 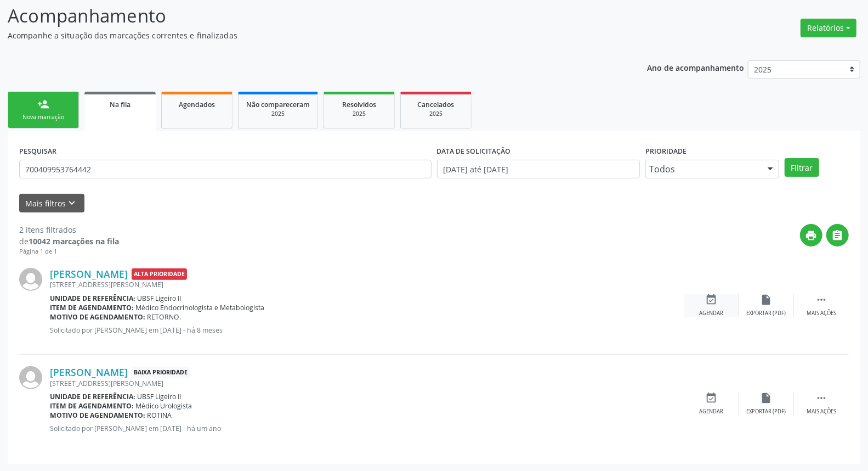 I want to click on button: Relatórios, so click(x=829, y=28).